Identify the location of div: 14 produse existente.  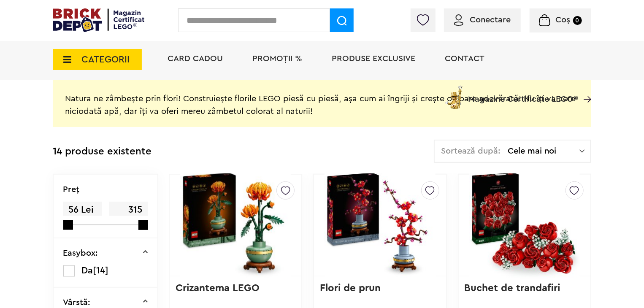
(102, 151).